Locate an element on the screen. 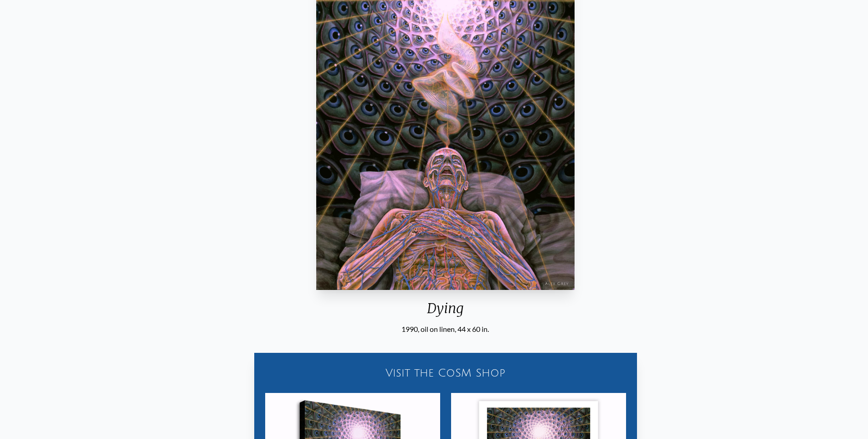  div: 1990, oil on linen, 44 x 60 in. is located at coordinates (445, 329).